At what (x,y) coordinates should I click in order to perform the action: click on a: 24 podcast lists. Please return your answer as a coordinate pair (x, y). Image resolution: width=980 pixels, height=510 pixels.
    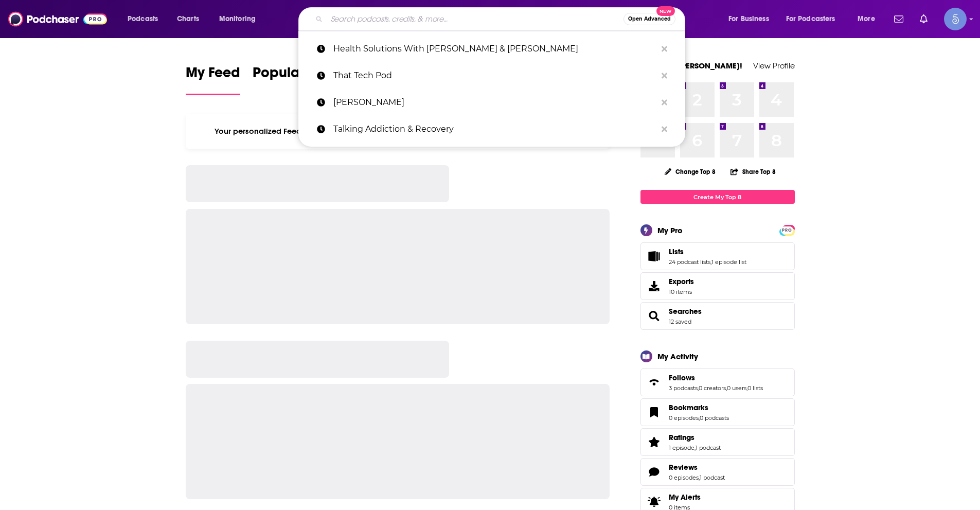
    Looking at the image, I should click on (690, 262).